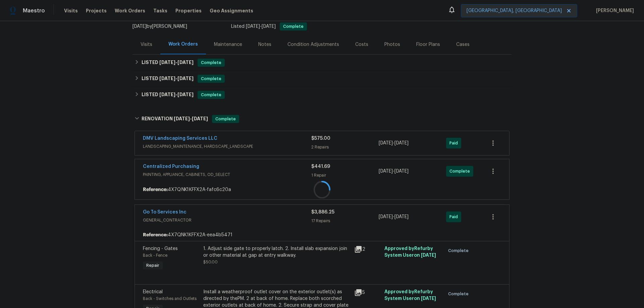  I want to click on div: Visits, so click(146, 45).